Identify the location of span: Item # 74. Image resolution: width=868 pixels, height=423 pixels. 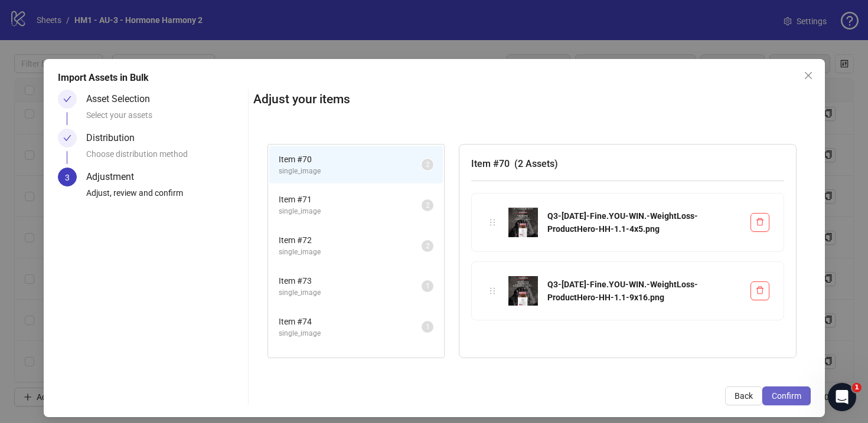
(350, 322).